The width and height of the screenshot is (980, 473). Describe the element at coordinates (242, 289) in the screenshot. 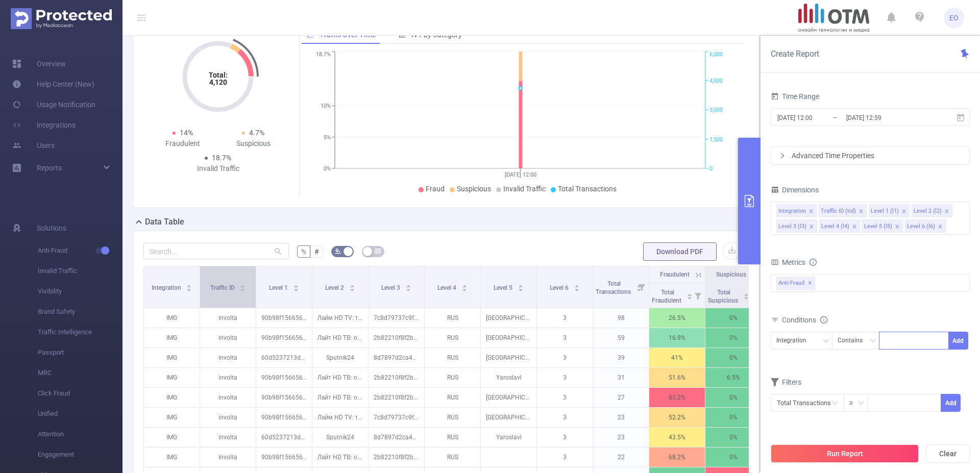

I see `i: icon: caret-down` at that location.